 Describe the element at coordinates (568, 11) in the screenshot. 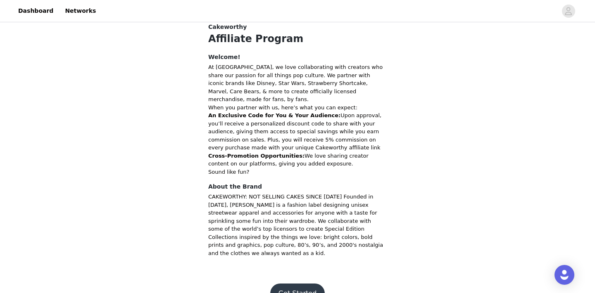

I see `div: avatar` at that location.